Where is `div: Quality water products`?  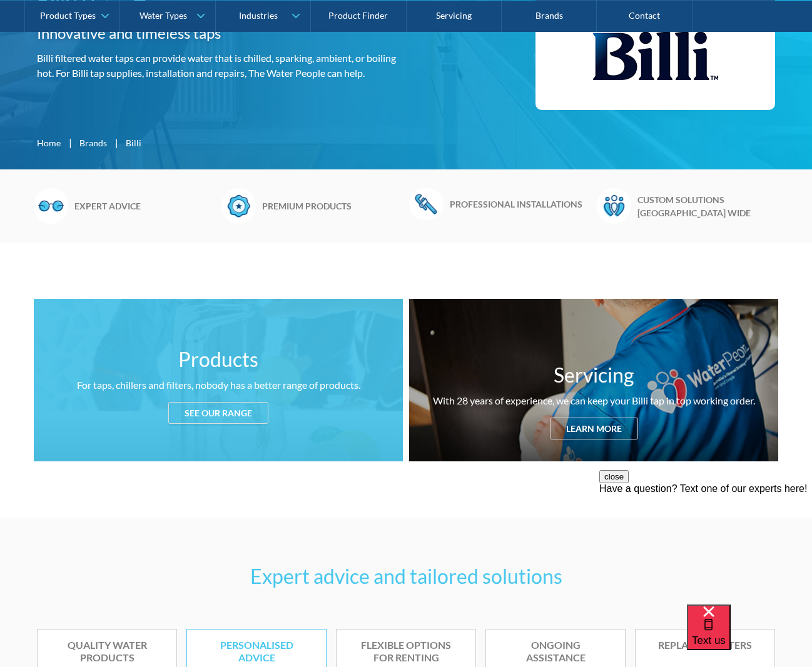
div: Quality water products is located at coordinates (107, 652).